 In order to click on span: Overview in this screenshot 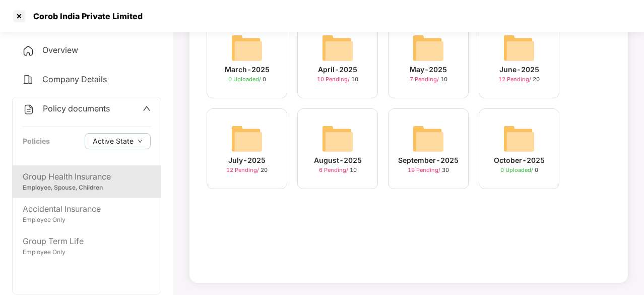, I will do `click(60, 50)`.